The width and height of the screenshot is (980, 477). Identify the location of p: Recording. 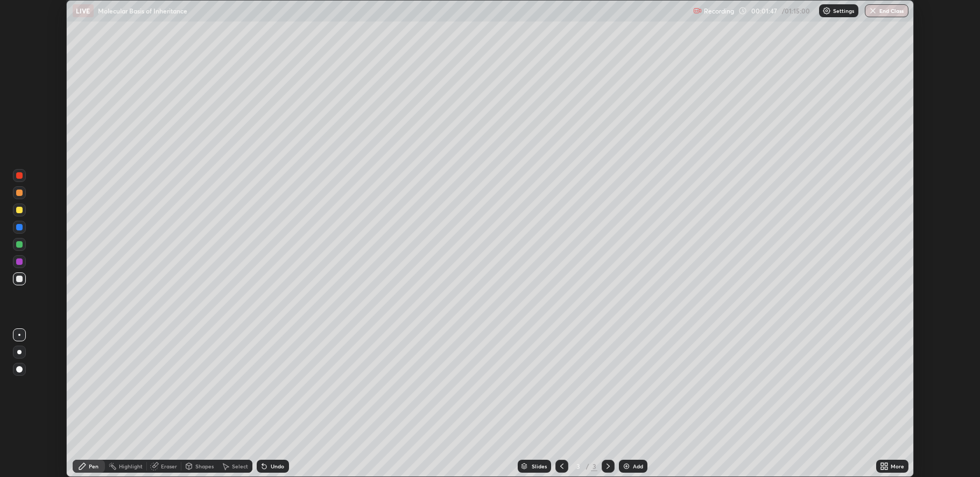
(718, 11).